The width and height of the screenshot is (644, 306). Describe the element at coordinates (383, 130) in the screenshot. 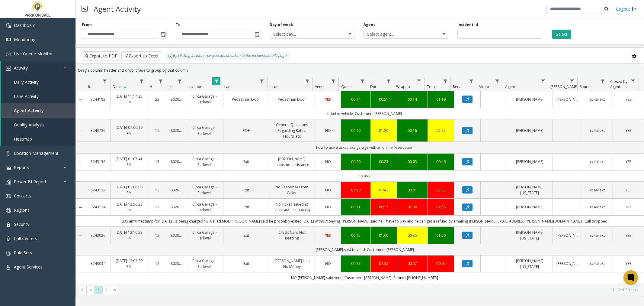

I see `a: 01:59` at that location.